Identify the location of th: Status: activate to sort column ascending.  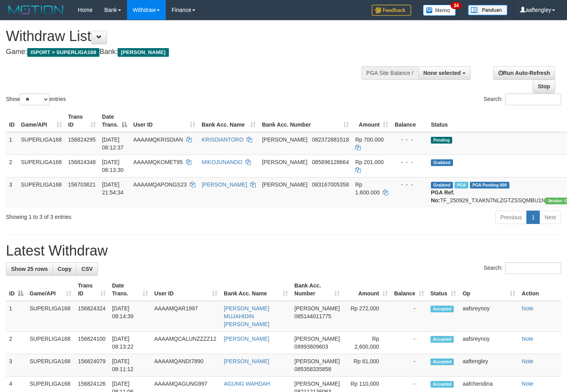
(443, 290).